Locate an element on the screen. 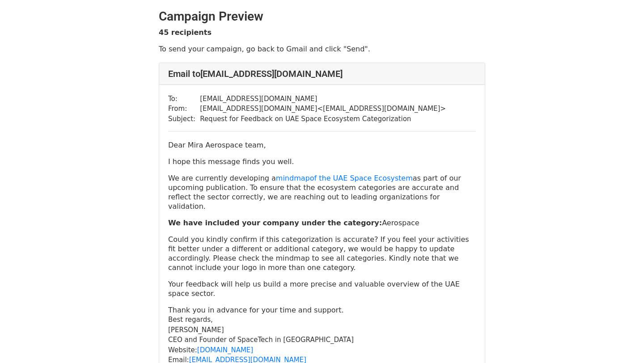 This screenshot has height=363, width=644. b: We have included your company under the category: is located at coordinates (275, 223).